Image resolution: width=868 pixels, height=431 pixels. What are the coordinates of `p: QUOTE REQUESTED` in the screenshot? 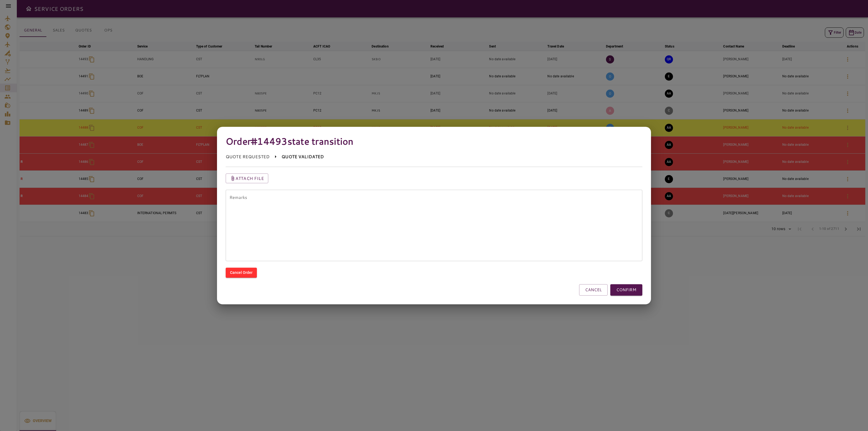 It's located at (248, 157).